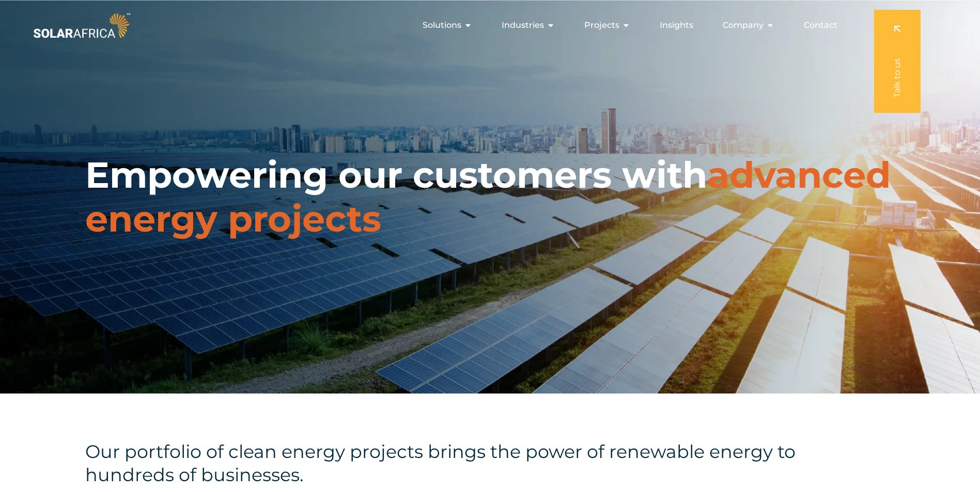 This screenshot has height=492, width=980. I want to click on span: Insights, so click(676, 25).